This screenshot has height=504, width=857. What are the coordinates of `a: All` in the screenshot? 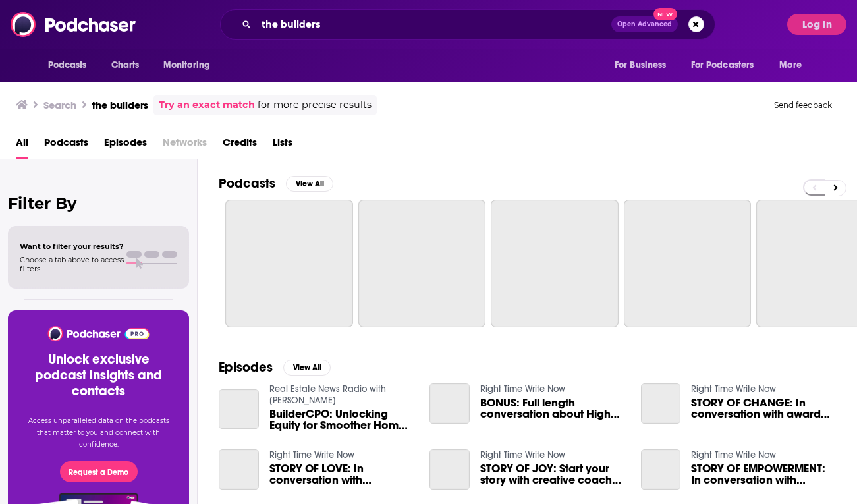 It's located at (22, 145).